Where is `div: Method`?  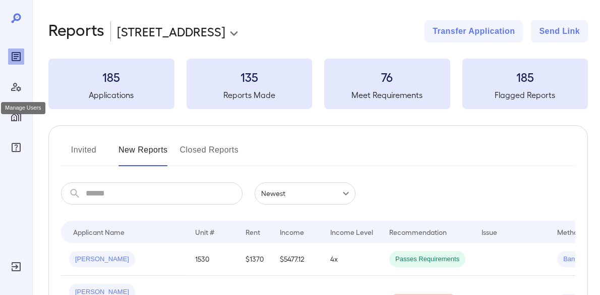
div: Method is located at coordinates (569, 232).